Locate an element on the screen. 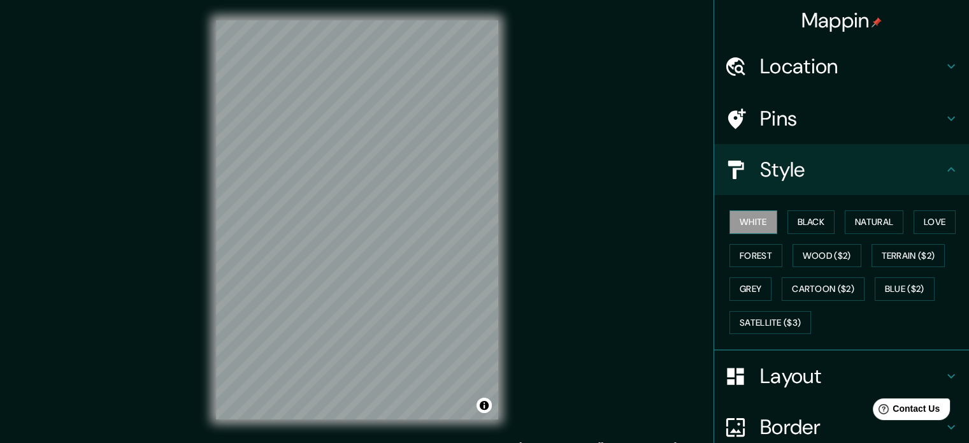 The height and width of the screenshot is (443, 969). div: Location is located at coordinates (842, 66).